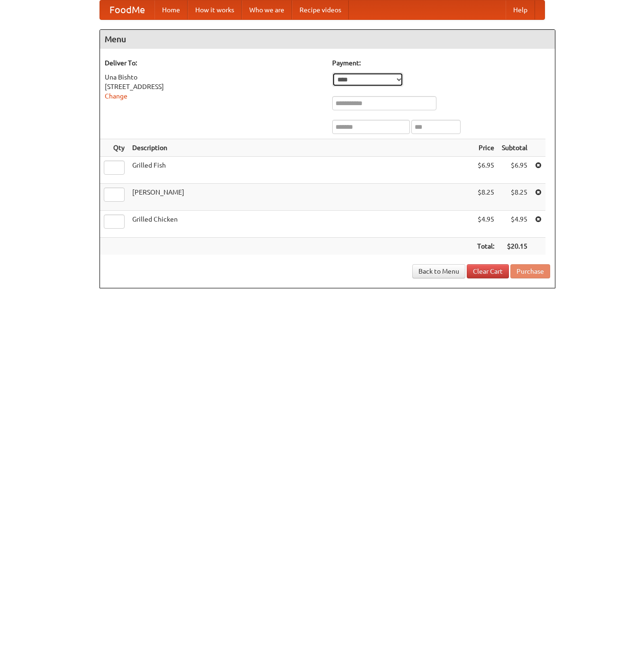 Image resolution: width=644 pixels, height=670 pixels. I want to click on a: Recipe videos, so click(320, 10).